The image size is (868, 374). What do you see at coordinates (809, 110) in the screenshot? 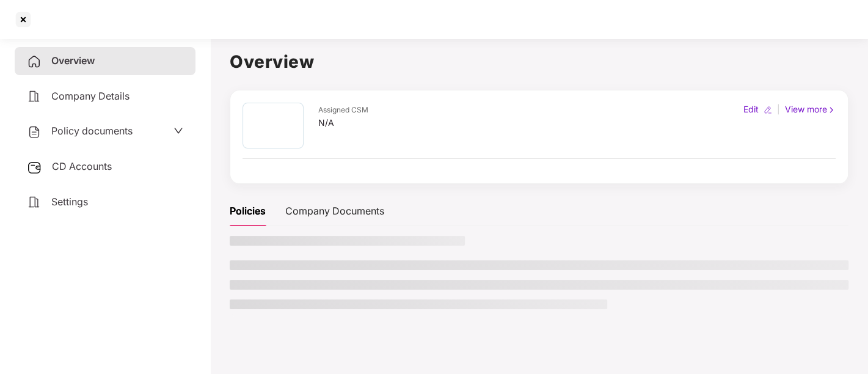
I see `div: View more` at bounding box center [809, 110].